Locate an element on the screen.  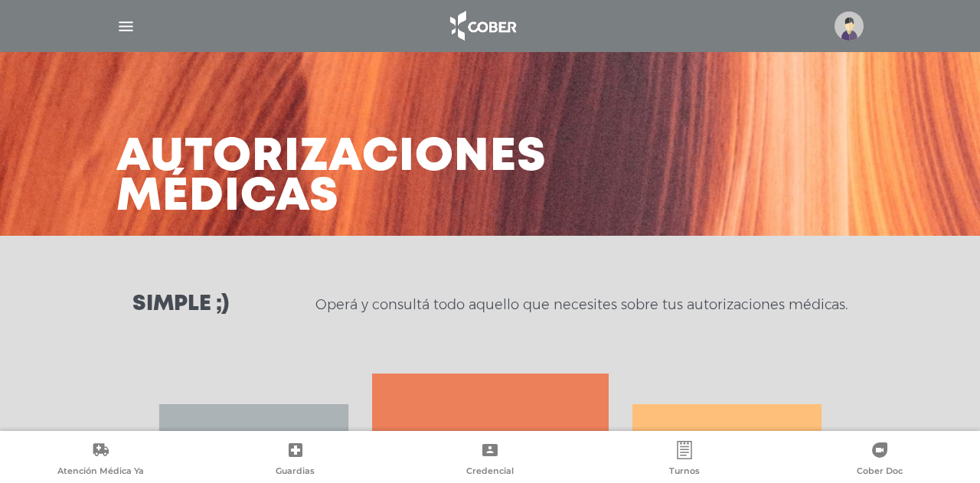
span: Guardias is located at coordinates (295, 473).